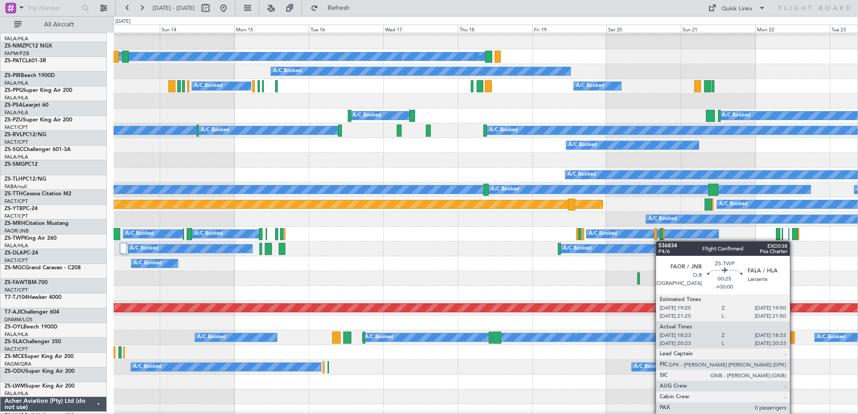 This screenshot has height=414, width=858. Describe the element at coordinates (26, 105) in the screenshot. I see `a: ZS-PSALearjet 60` at that location.